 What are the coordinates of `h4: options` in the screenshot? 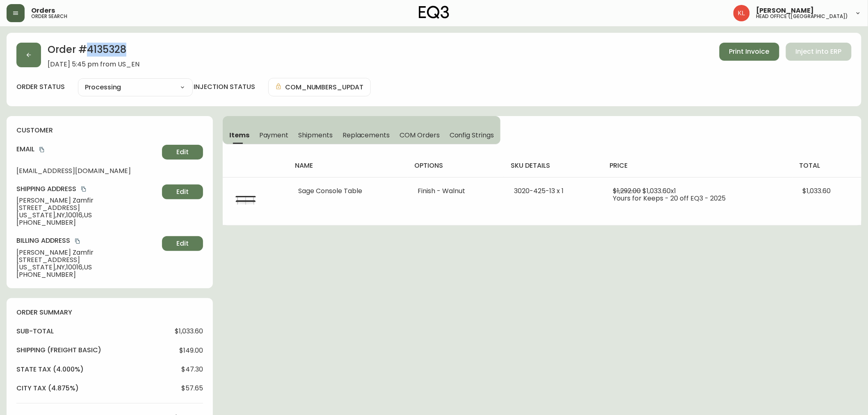 It's located at (456, 166).